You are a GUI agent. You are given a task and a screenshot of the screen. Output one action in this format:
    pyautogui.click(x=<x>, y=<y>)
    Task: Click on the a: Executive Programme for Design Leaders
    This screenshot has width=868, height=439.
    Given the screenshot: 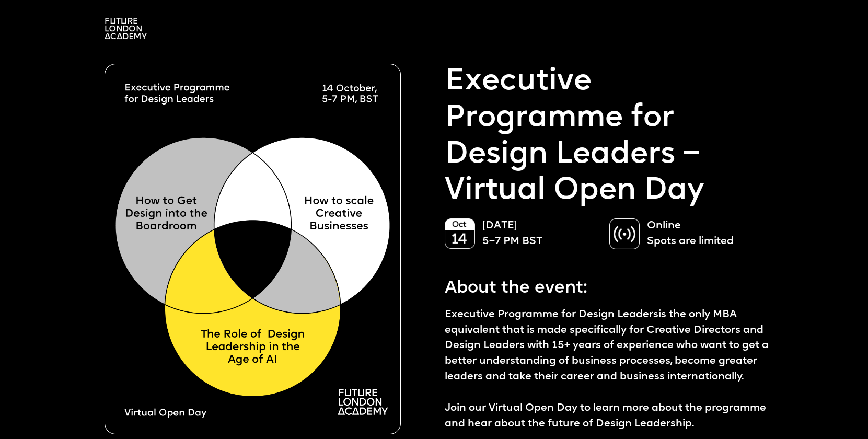 What is the action you would take?
    pyautogui.click(x=551, y=315)
    